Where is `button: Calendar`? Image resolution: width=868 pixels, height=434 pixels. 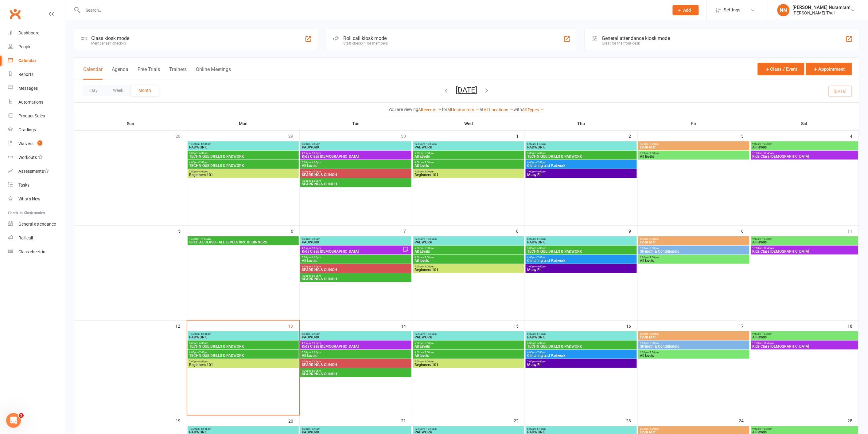
button: Calendar is located at coordinates (93, 72).